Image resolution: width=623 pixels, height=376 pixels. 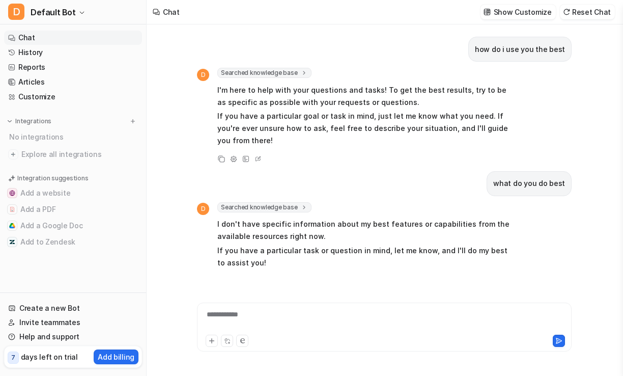 I want to click on a: Customize, so click(x=73, y=97).